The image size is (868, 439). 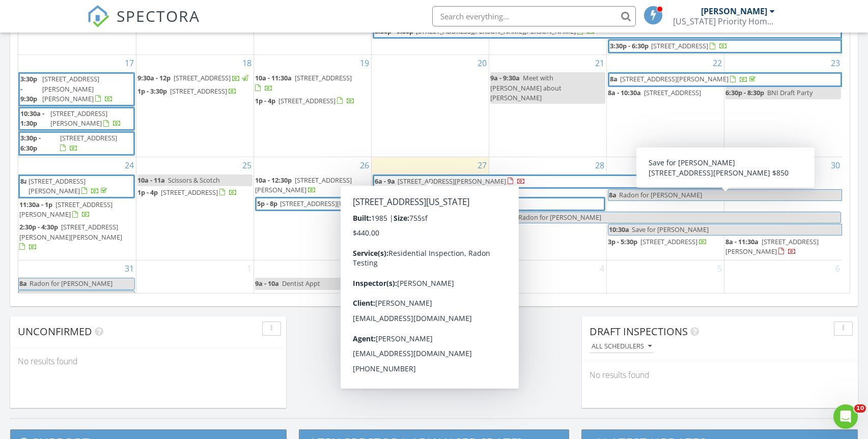 What do you see at coordinates (783, 282) in the screenshot?
I see `td: Go to September 6, 2025` at bounding box center [783, 282].